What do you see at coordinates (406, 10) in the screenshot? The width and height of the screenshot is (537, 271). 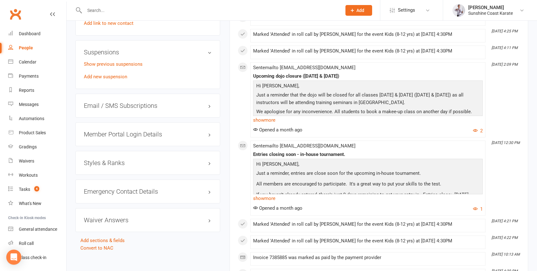 I see `span: Settings` at bounding box center [406, 10].